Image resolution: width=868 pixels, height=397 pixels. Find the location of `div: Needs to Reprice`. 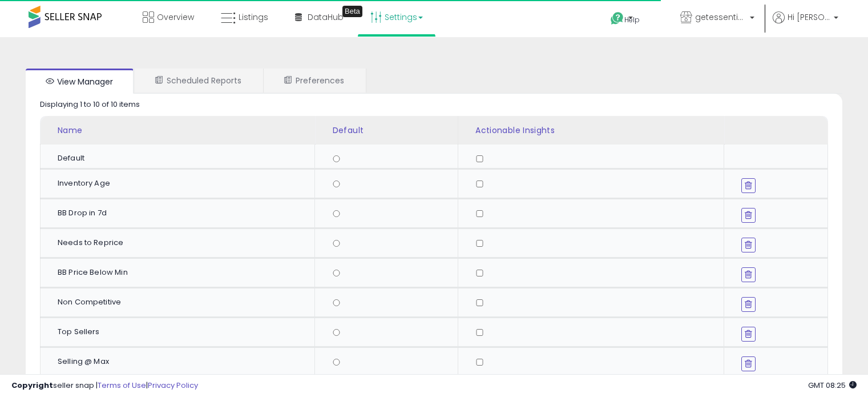

div: Needs to Reprice is located at coordinates (182, 243).